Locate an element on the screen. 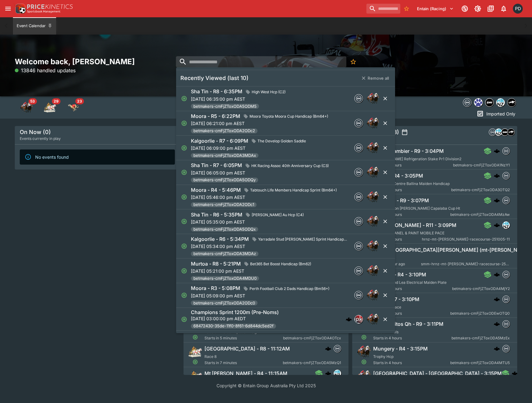 The width and height of the screenshot is (532, 403). h6: Murtoa - R8 - 5:21PM is located at coordinates (216, 264).